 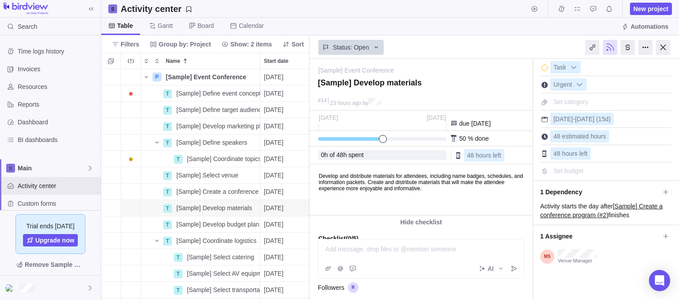 I want to click on span: 48 estimated hours, so click(x=579, y=136).